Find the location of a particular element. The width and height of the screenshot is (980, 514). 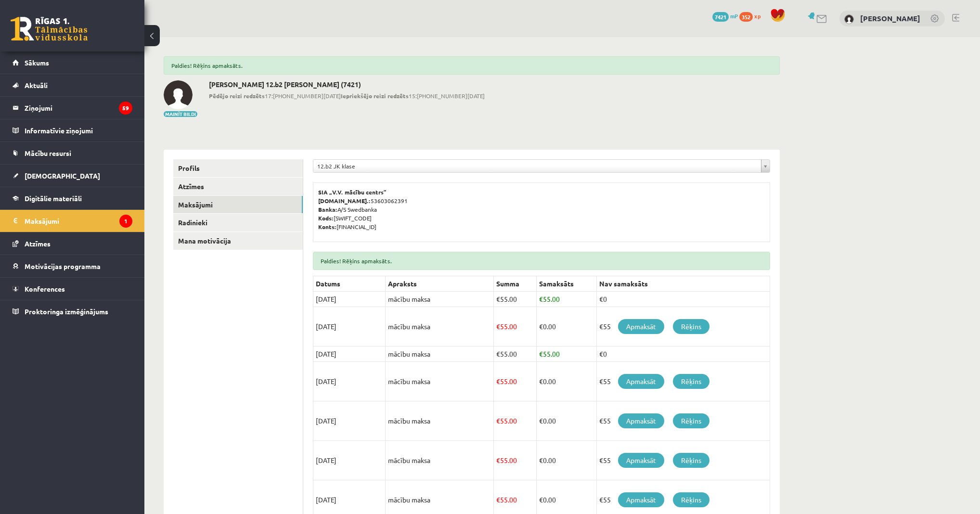

span: Atzīmes is located at coordinates (37, 244).